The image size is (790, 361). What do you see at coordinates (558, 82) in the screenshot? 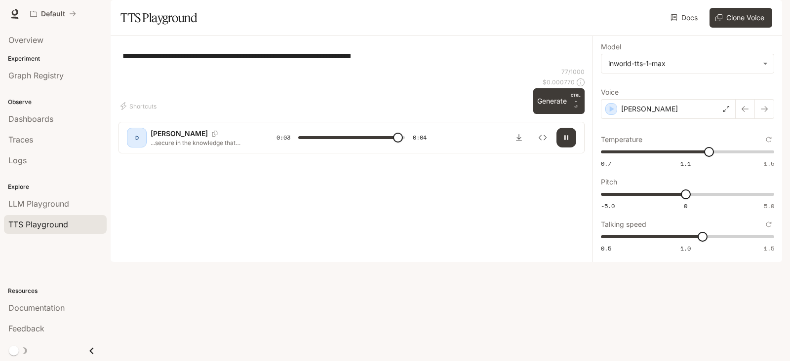
I see `p: $ 0.000770` at bounding box center [558, 82].